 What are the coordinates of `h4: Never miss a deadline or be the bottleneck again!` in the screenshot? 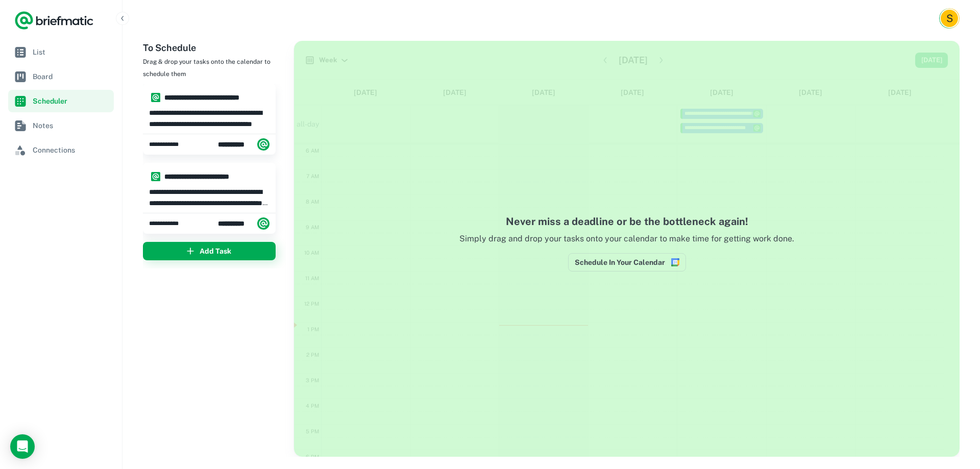 It's located at (626, 222).